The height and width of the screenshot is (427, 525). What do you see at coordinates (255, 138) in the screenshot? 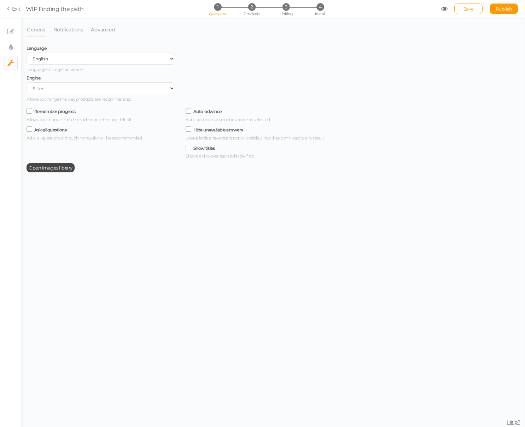
I see `span: Unavailable answers are non-clickable, since they don’t lead to any result.` at bounding box center [255, 138].